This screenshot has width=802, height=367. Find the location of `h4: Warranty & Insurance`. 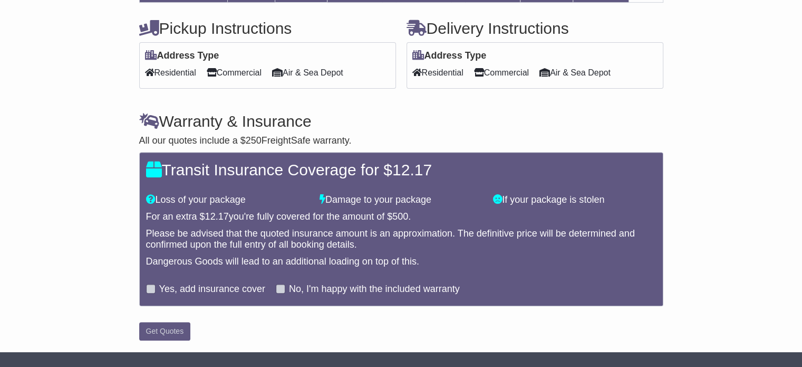

h4: Warranty & Insurance is located at coordinates (401, 121).